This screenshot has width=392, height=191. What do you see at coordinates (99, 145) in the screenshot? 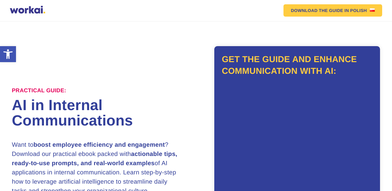
I see `strong: boost employee efficiency and engagement` at bounding box center [99, 145].